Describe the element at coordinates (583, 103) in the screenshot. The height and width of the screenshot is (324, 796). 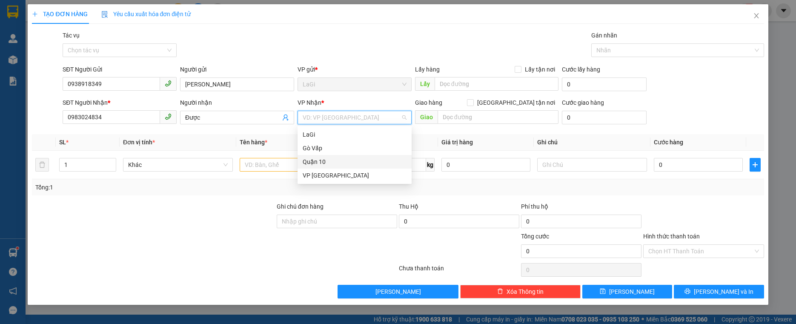
I see `label: Cước giao hàng` at that location.